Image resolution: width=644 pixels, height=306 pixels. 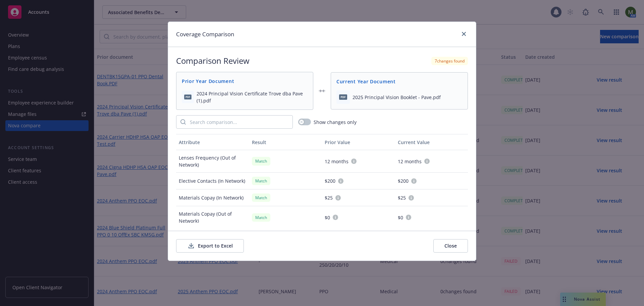 I want to click on a: close, so click(x=464, y=34).